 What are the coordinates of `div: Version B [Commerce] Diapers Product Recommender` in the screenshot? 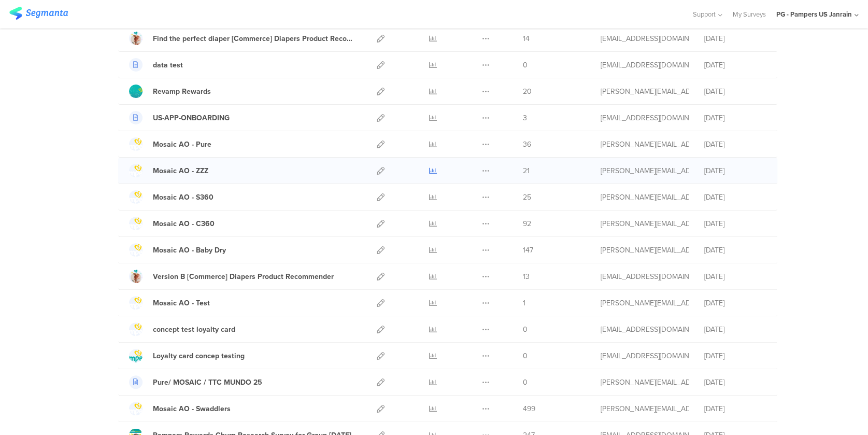 It's located at (243, 276).